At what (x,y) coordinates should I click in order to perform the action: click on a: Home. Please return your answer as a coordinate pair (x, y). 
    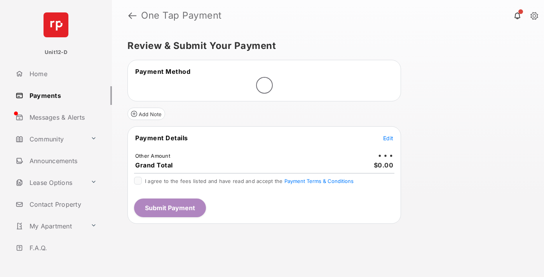
    Looking at the image, I should click on (62, 74).